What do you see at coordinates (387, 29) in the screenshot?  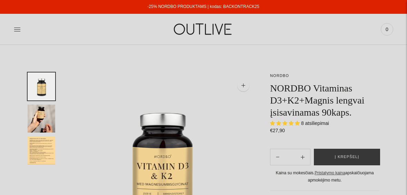 I see `span: 0` at bounding box center [387, 29].